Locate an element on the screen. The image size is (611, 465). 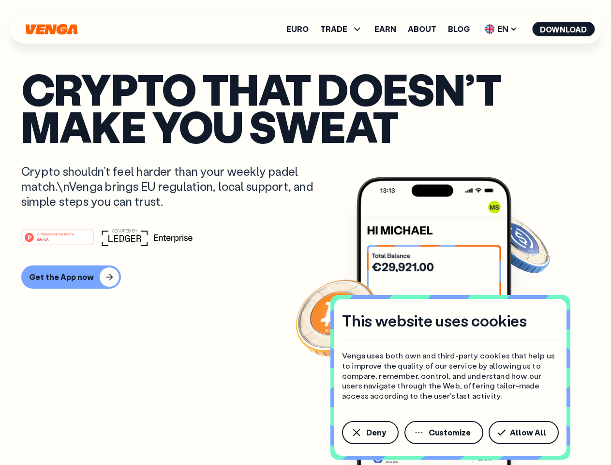
button: Get the App now is located at coordinates (71, 277).